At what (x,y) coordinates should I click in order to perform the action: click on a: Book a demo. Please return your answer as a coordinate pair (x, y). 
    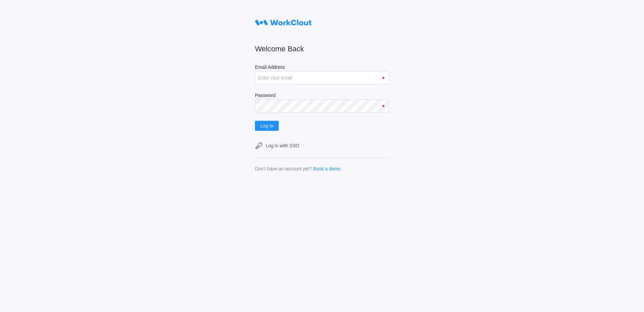
    Looking at the image, I should click on (327, 169).